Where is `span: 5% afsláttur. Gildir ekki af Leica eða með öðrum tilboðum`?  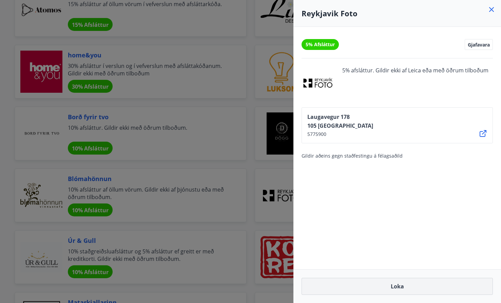 span: 5% afsláttur. Gildir ekki af Leica eða með öðrum tilboðum is located at coordinates (415, 83).